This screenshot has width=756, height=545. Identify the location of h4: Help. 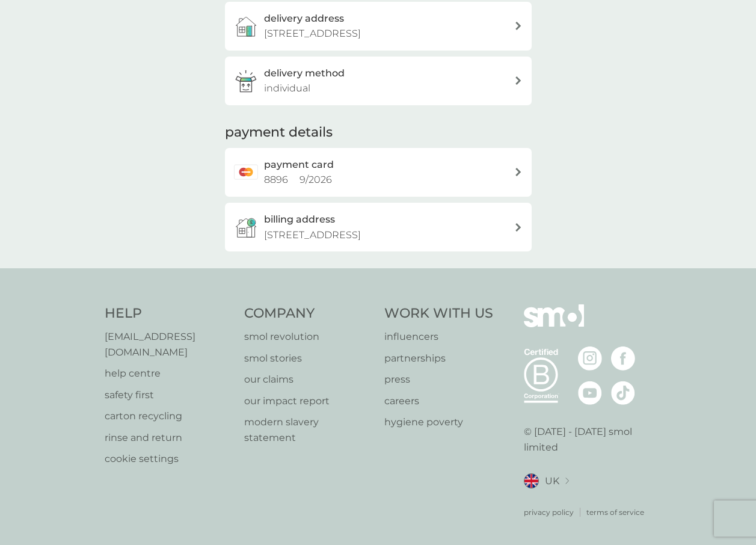
(168, 313).